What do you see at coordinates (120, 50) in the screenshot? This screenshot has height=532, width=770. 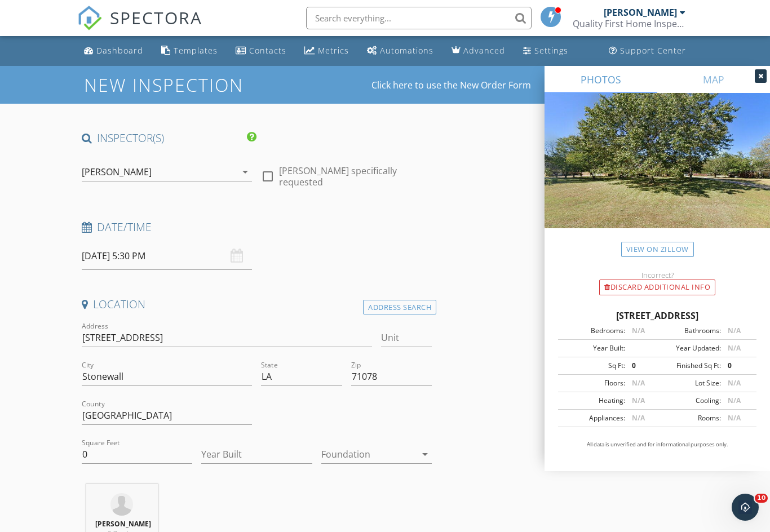 I see `div: Dashboard` at bounding box center [120, 50].